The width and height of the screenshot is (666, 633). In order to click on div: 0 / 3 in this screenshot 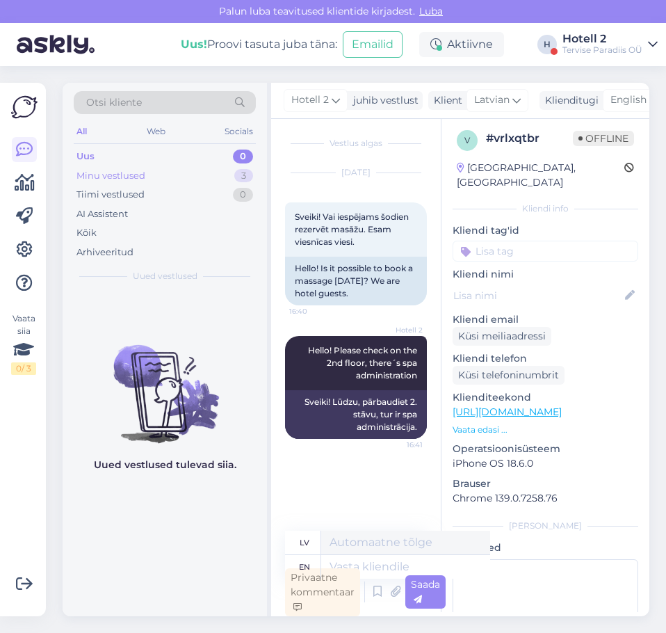, I will do `click(24, 368)`.